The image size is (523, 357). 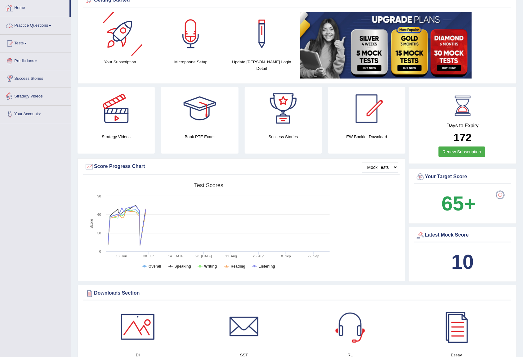 What do you see at coordinates (36, 78) in the screenshot?
I see `a: Success Stories` at bounding box center [36, 78].